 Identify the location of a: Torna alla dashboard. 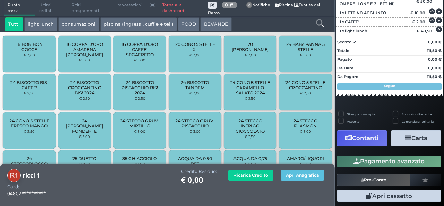
(183, 8).